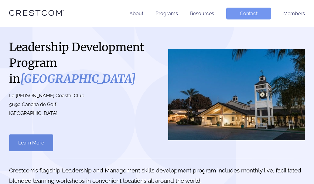 Image resolution: width=314 pixels, height=184 pixels. I want to click on img: San Diego County, so click(236, 94).